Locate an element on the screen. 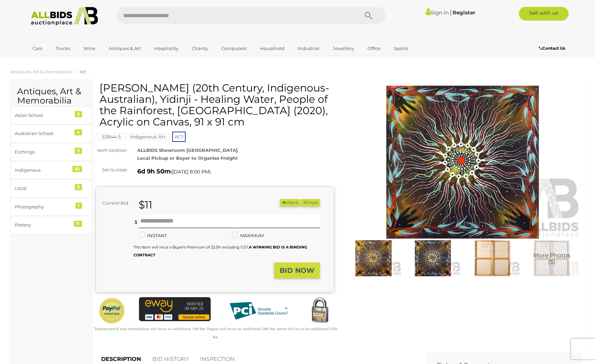 This screenshot has width=595, height=364. a: Trucks is located at coordinates (62, 48).